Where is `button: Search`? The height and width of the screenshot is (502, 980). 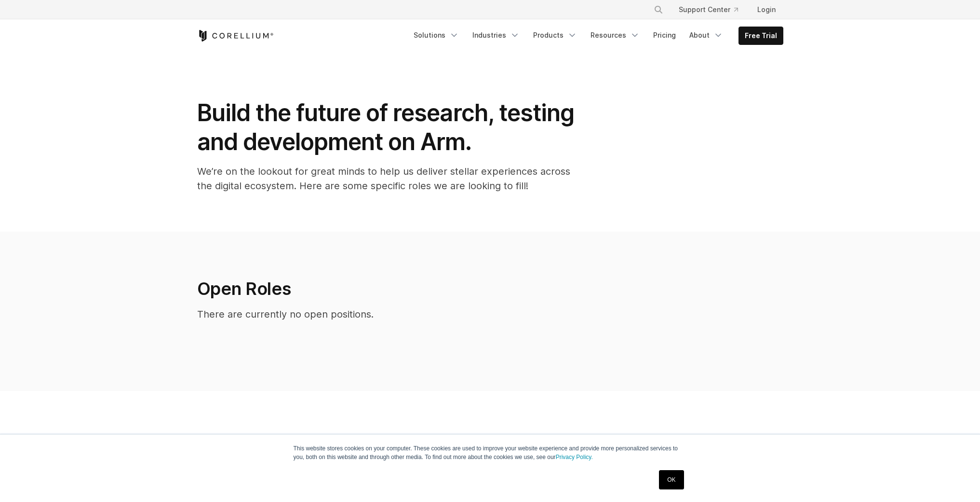
button: Search is located at coordinates (659, 10).